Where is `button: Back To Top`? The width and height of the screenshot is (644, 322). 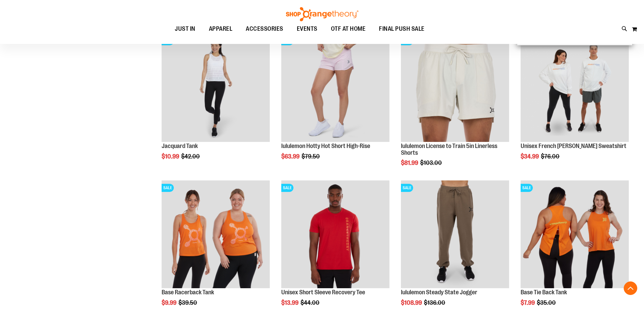 button: Back To Top is located at coordinates (630, 288).